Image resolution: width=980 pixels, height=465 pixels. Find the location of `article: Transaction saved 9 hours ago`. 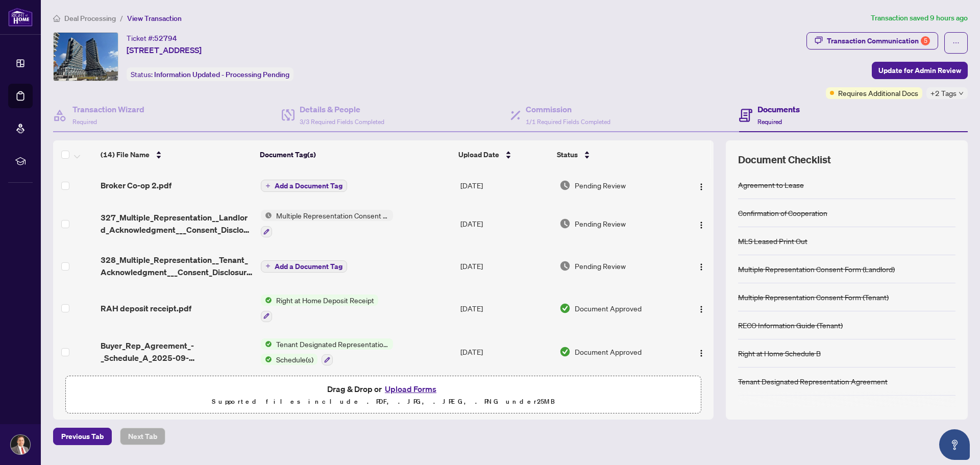

article: Transaction saved 9 hours ago is located at coordinates (919, 18).